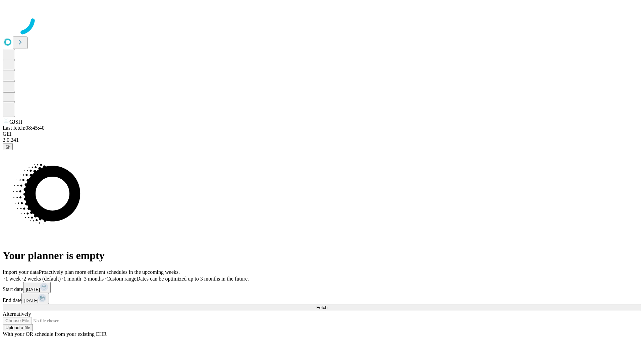 Image resolution: width=644 pixels, height=362 pixels. What do you see at coordinates (109, 272) in the screenshot?
I see `span: Proactively plan more efficient schedules in the upcoming weeks.` at bounding box center [109, 272].